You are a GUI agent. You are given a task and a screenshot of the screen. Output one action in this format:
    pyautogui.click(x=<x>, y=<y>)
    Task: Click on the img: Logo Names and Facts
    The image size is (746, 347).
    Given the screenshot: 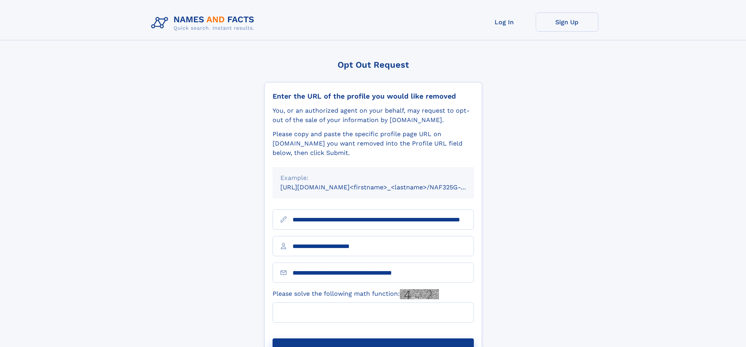 What is the action you would take?
    pyautogui.click(x=204, y=23)
    